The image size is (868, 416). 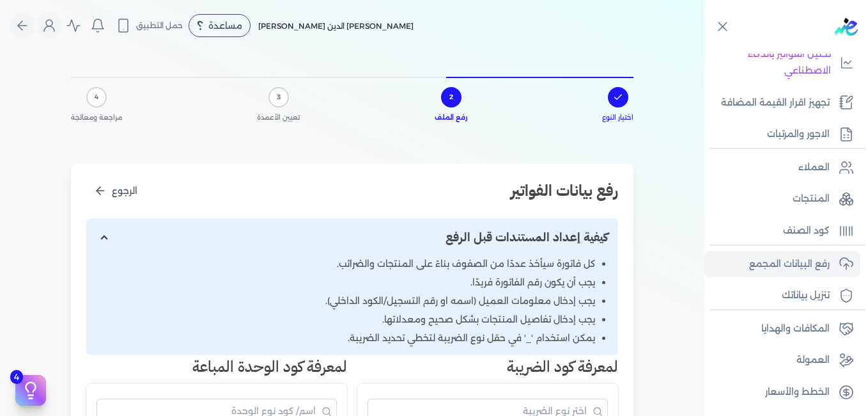 What do you see at coordinates (278, 118) in the screenshot?
I see `span: تعيين الأعمدة` at bounding box center [278, 118].